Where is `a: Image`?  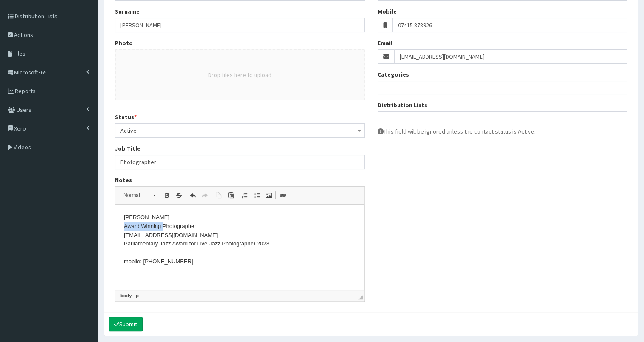 a: Image is located at coordinates (268, 195).